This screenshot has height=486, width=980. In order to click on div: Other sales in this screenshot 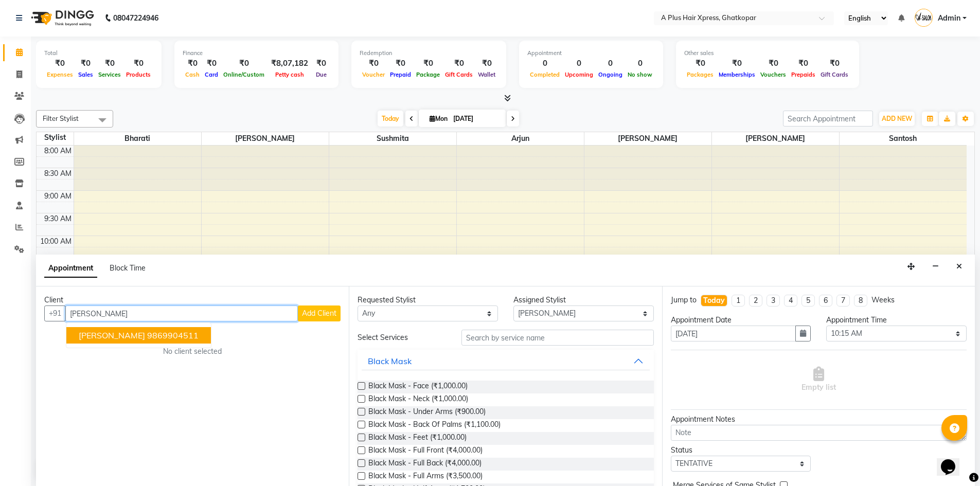, I will do `click(767, 53)`.